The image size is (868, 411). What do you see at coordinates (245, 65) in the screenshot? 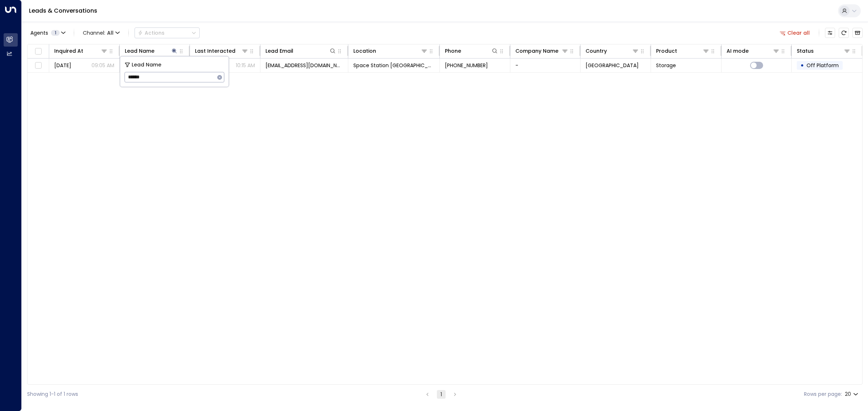
I see `p: 10:15 AM` at bounding box center [245, 65].